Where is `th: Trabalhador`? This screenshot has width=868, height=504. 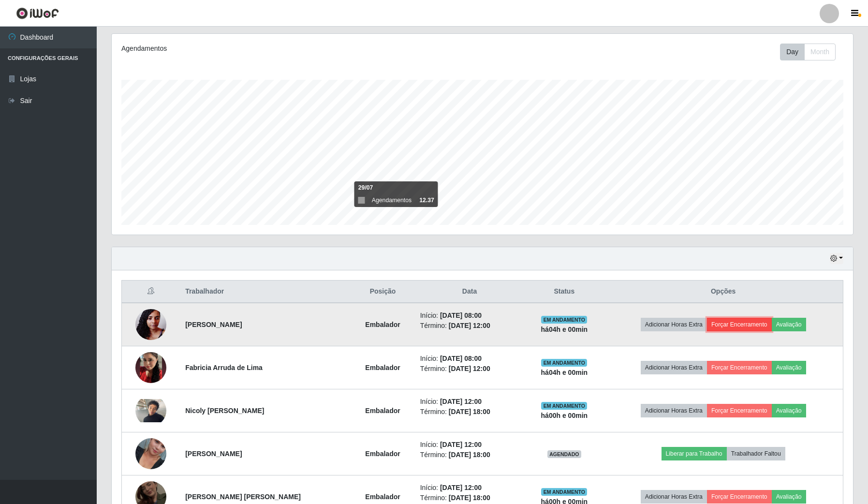 th: Trabalhador is located at coordinates (265, 292).